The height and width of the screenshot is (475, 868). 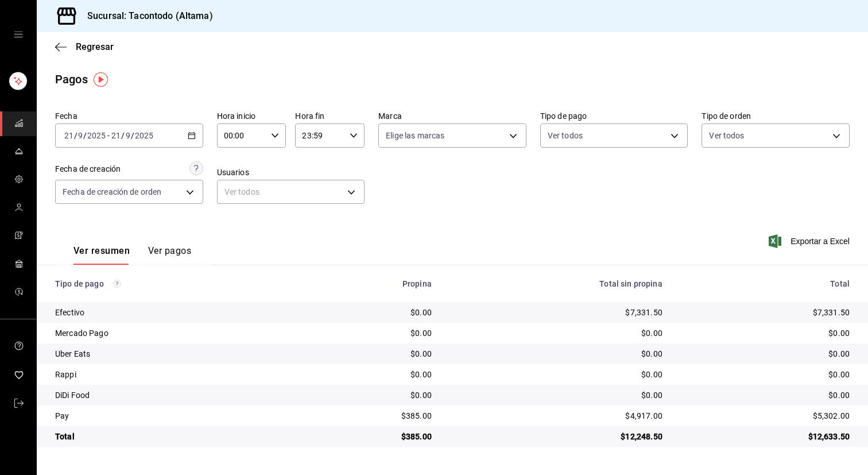 I want to click on div: $4,917.00, so click(x=556, y=415).